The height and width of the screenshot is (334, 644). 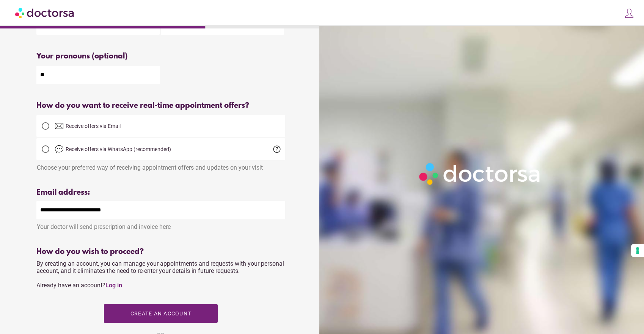 What do you see at coordinates (629, 13) in the screenshot?
I see `img: icons8-customer-100.png` at bounding box center [629, 13].